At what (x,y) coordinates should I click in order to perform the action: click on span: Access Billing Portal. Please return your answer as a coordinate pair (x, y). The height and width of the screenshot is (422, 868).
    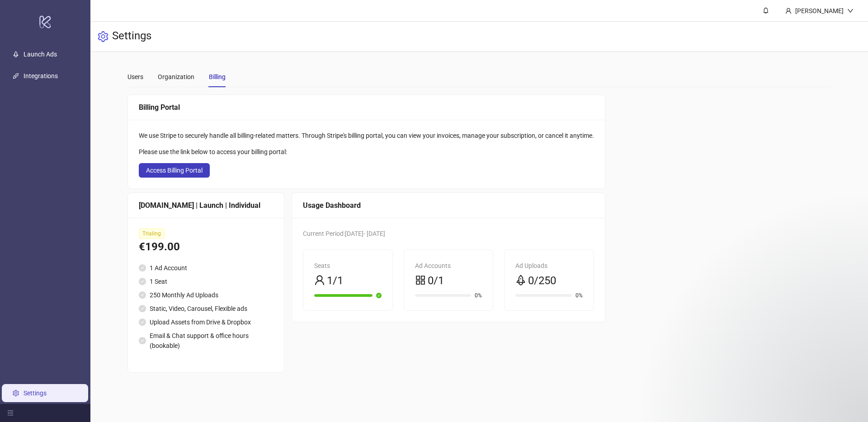
    Looking at the image, I should click on (174, 171).